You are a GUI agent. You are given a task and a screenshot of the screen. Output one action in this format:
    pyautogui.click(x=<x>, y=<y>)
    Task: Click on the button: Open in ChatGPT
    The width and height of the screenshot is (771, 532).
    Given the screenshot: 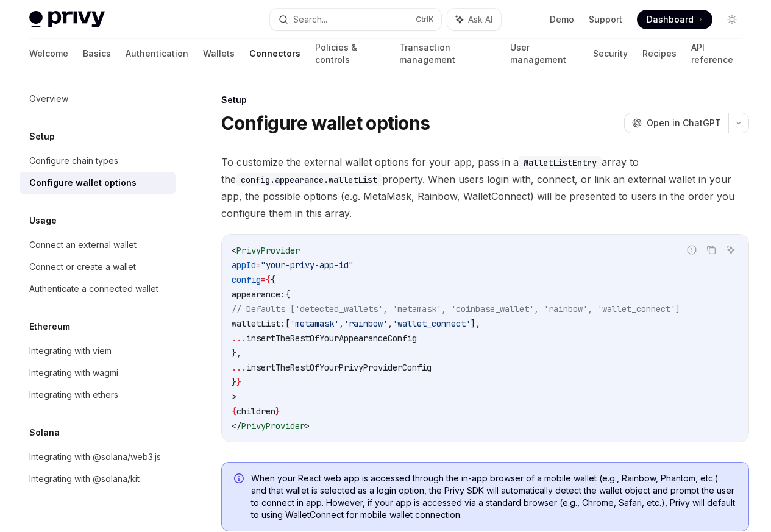 What is the action you would take?
    pyautogui.click(x=675, y=123)
    